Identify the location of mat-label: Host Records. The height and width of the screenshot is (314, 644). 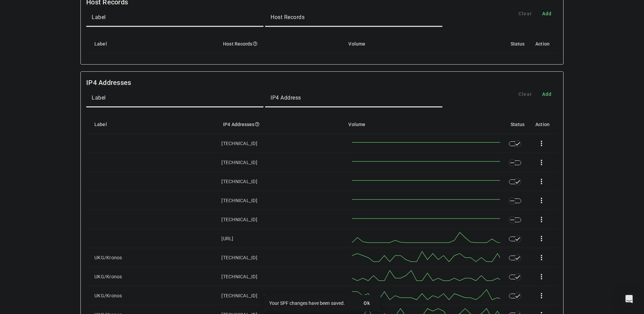
(288, 17).